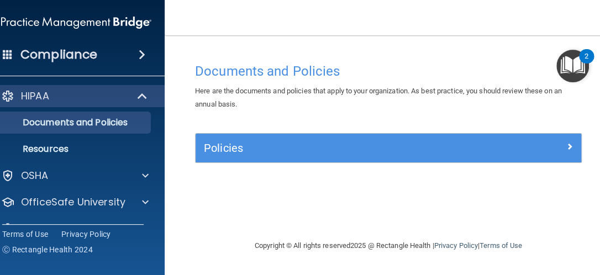 The width and height of the screenshot is (600, 275). What do you see at coordinates (388, 246) in the screenshot?
I see `div: Copyright © All rights reserved 2025 @ Rectangle Health | |` at bounding box center [388, 246].